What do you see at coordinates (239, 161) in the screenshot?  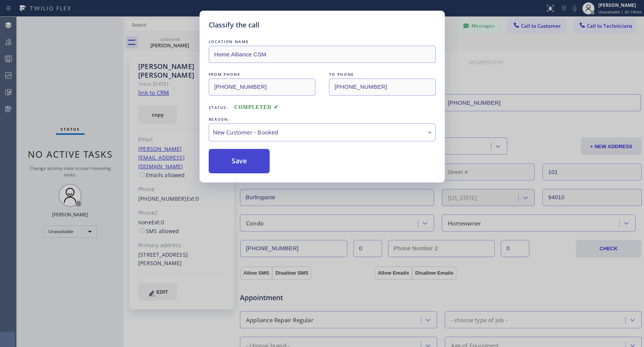 I see `button: Save` at bounding box center [239, 161].